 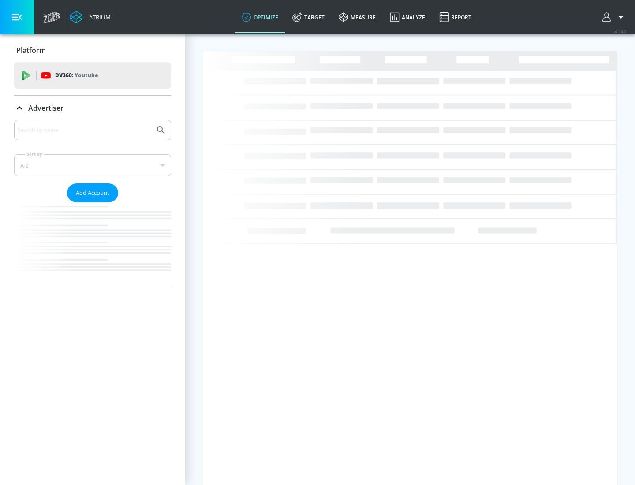 What do you see at coordinates (407, 17) in the screenshot?
I see `a: Analyze` at bounding box center [407, 17].